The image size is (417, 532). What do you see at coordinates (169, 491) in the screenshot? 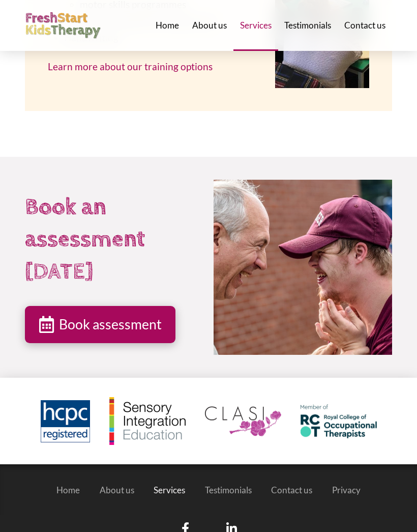
I see `a: Services` at bounding box center [169, 491].